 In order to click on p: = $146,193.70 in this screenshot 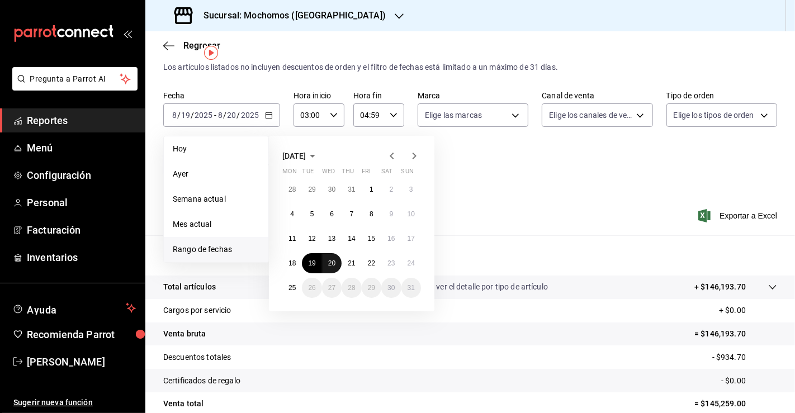, I will do `click(736, 334)`.